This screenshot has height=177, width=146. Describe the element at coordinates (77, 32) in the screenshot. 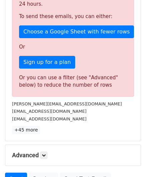

I see `a: Choose a Google Sheet with fewer rows` at that location.